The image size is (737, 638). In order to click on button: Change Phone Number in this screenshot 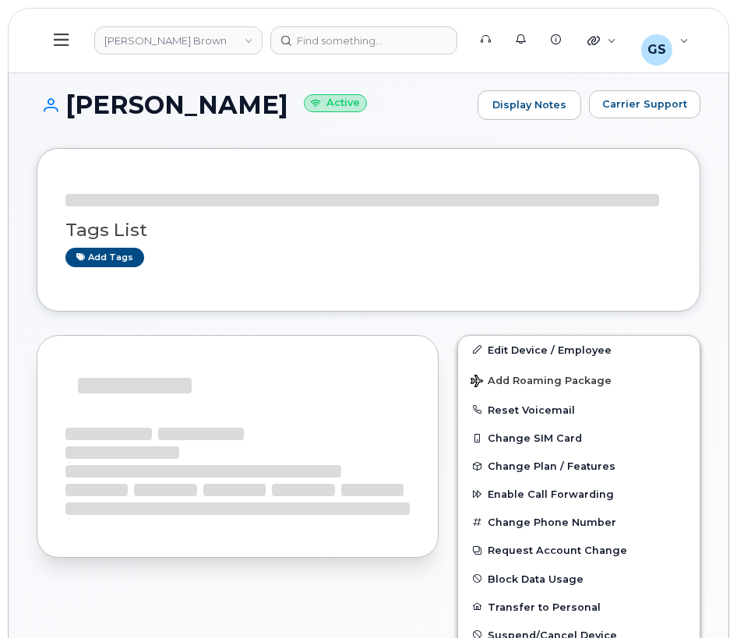, I will do `click(579, 522)`.